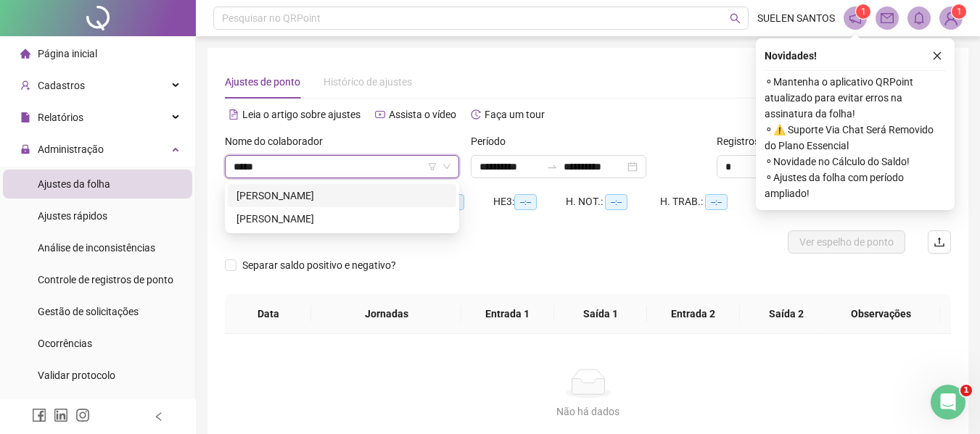 This screenshot has width=980, height=434. Describe the element at coordinates (82, 415) in the screenshot. I see `span: instagram` at that location.